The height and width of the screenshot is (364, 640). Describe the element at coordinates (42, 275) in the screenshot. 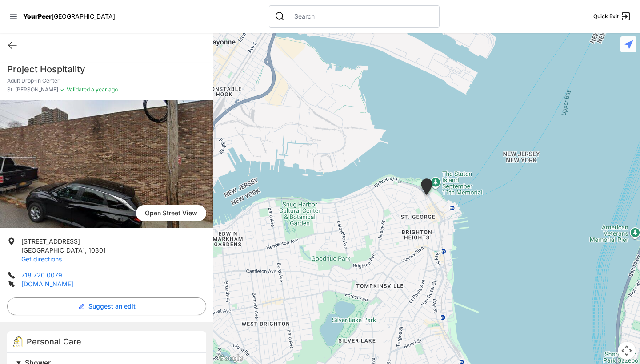

I see `a: 718.720.0079` at that location.